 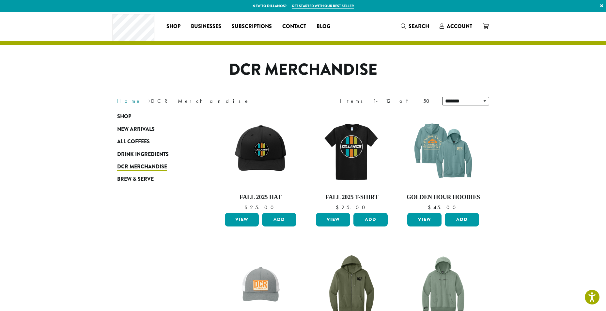 I want to click on a: Fall 2025 T-Shirt $25.00, so click(x=352, y=162).